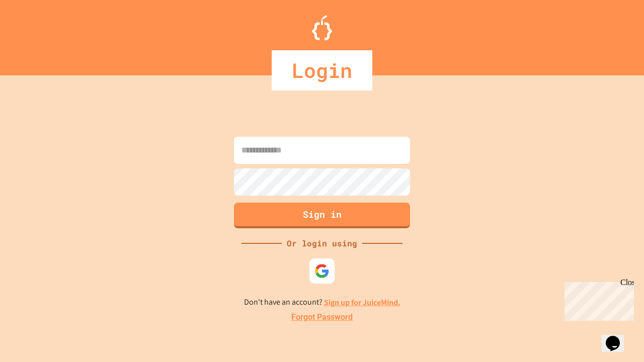 The width and height of the screenshot is (644, 362). Describe the element at coordinates (36, 34) in the screenshot. I see `div: Chat with us now!Close` at that location.